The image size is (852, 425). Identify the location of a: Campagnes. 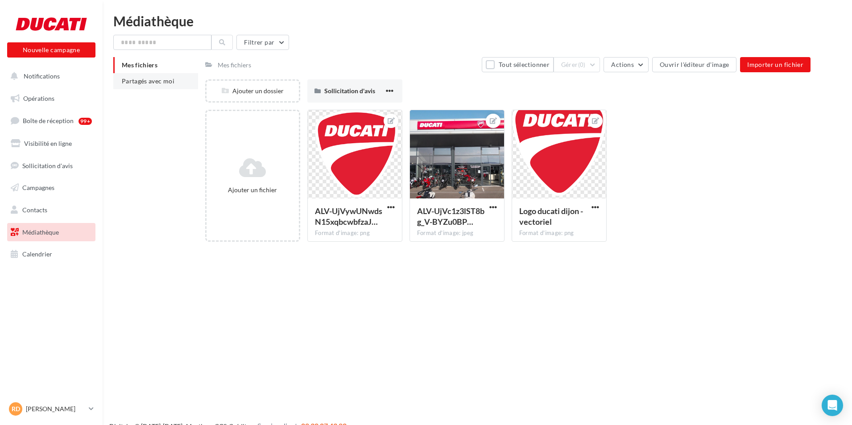
(51, 188).